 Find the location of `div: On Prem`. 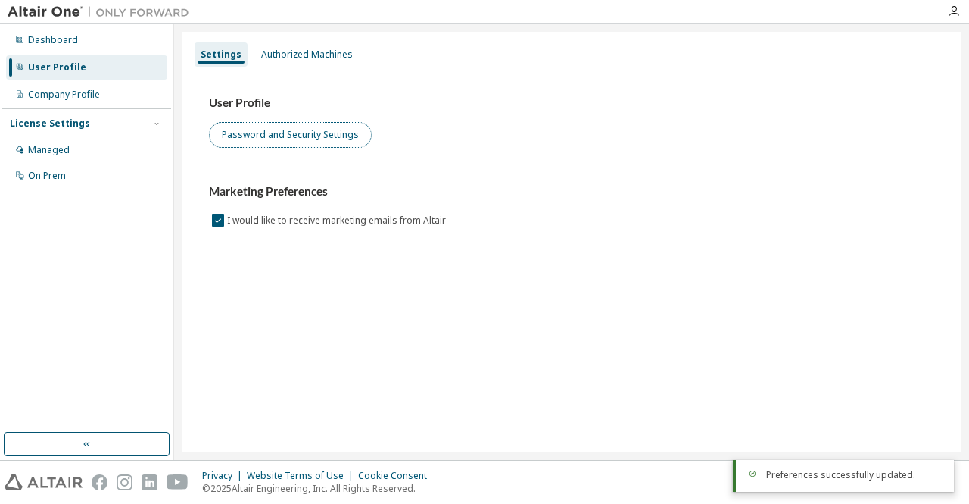

div: On Prem is located at coordinates (47, 176).